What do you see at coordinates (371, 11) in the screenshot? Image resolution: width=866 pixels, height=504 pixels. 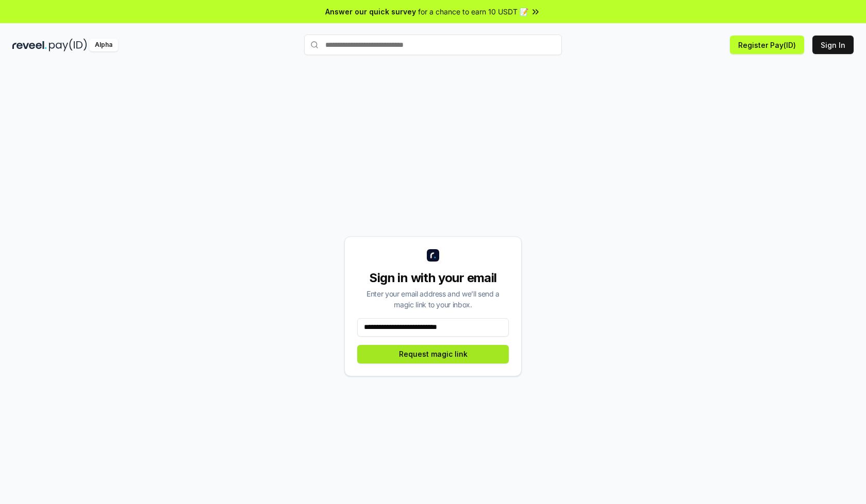 I see `span: Answer our quick survey` at bounding box center [371, 11].